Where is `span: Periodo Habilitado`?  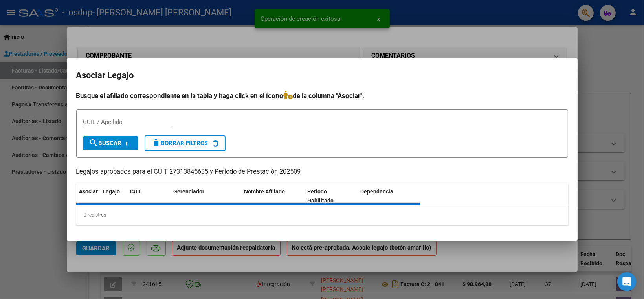
span: Periodo Habilitado is located at coordinates (320, 196).